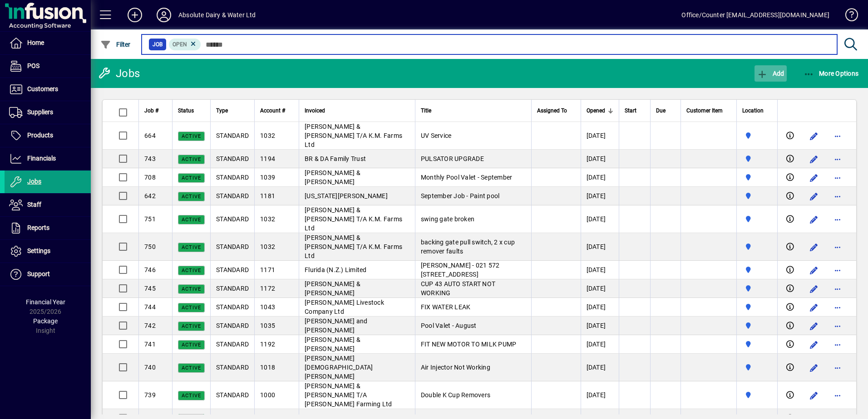  I want to click on div: Jobs, so click(118, 73).